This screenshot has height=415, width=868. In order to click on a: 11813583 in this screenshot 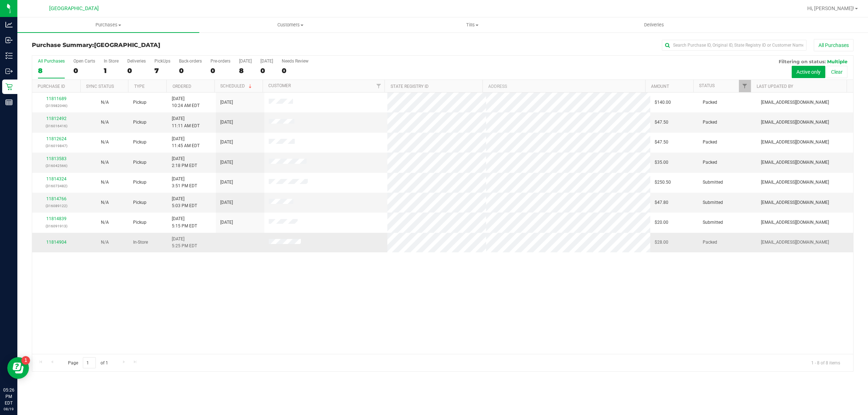, I will do `click(56, 159)`.